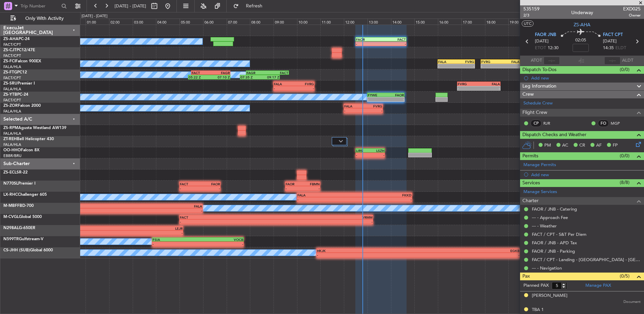 The image size is (644, 314). I want to click on span: FP, so click(615, 146).